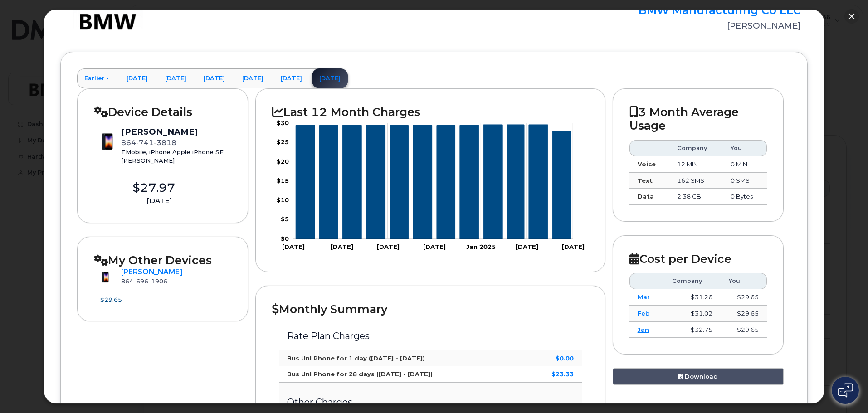  Describe the element at coordinates (285, 239) in the screenshot. I see `tspan: $0` at that location.